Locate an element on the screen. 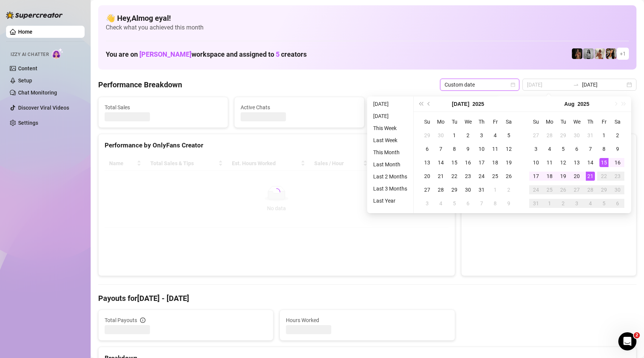 Image resolution: width=644 pixels, height=358 pixels. td: 2025-07-20 is located at coordinates (427, 176).